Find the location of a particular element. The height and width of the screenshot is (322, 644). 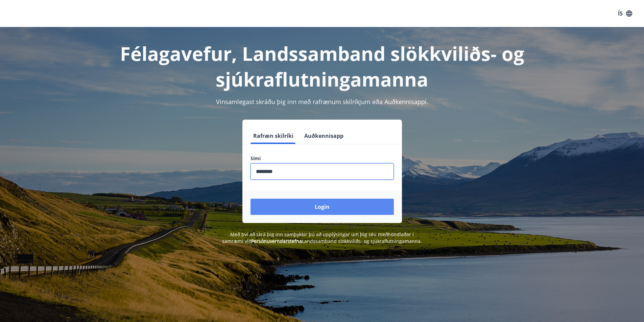

button: Rafræn skilríki is located at coordinates (273, 136).